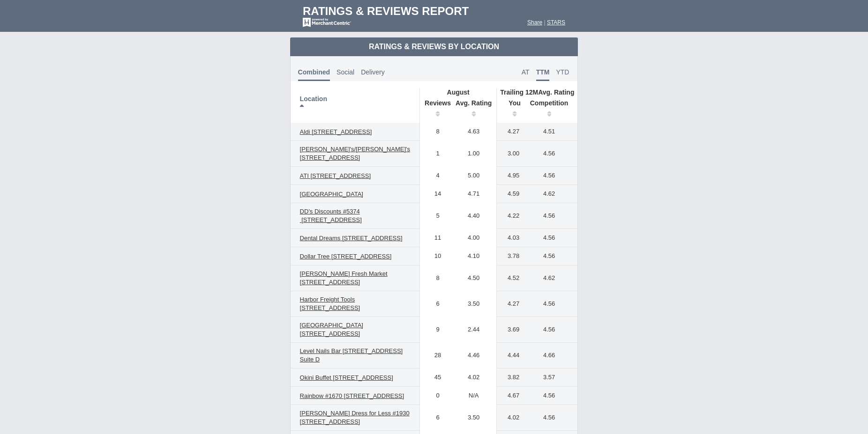  What do you see at coordinates (511, 194) in the screenshot?
I see `td: 4.59` at bounding box center [511, 194].